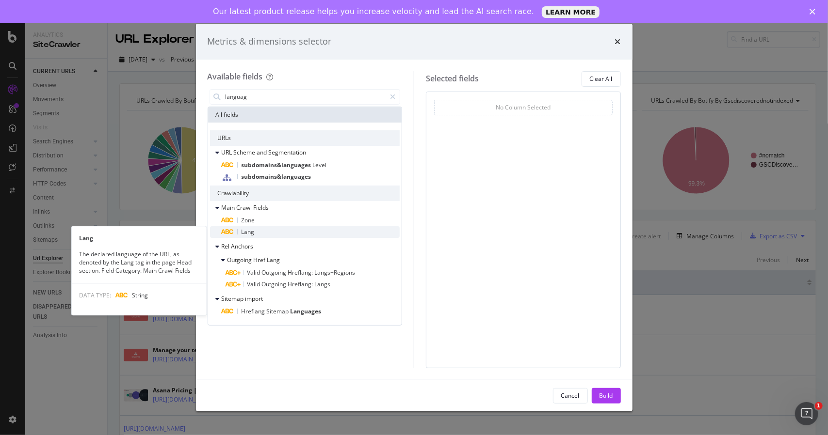  I want to click on div: Close, so click(814, 12).